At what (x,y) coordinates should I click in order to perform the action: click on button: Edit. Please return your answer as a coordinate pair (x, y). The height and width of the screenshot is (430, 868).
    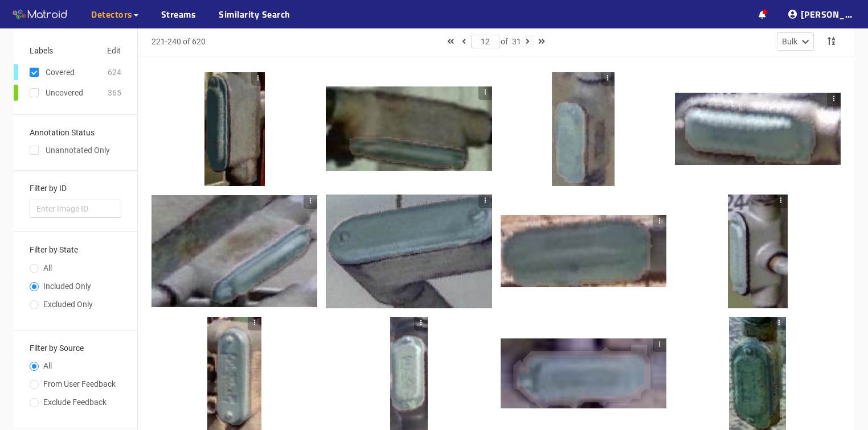
    Looking at the image, I should click on (114, 51).